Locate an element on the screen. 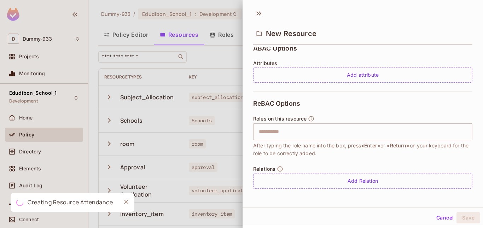 This screenshot has width=483, height=228. span: After typing the role name into the box, press or on your keyboard for the role to be correctly a... is located at coordinates (362, 149).